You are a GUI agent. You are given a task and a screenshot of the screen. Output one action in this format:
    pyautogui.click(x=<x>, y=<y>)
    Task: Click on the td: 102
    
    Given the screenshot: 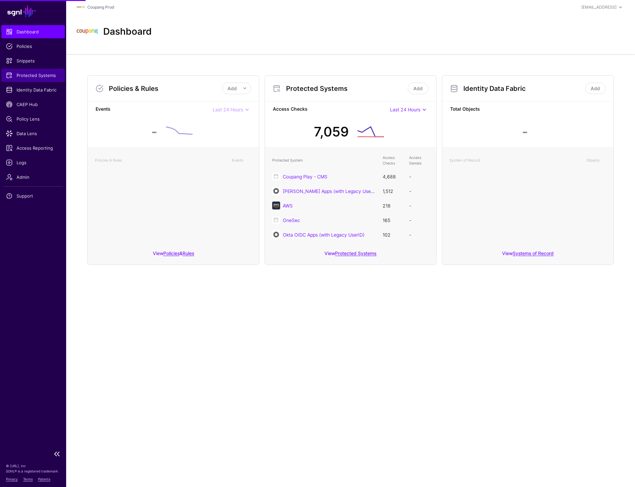 What is the action you would take?
    pyautogui.click(x=392, y=235)
    